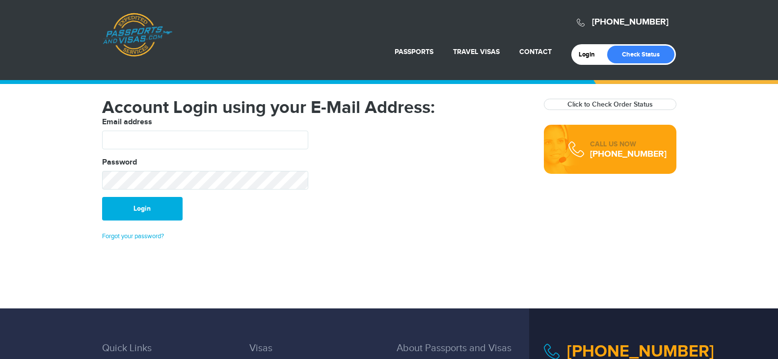 This screenshot has height=359, width=778. Describe the element at coordinates (476, 52) in the screenshot. I see `a: Travel Visas` at that location.